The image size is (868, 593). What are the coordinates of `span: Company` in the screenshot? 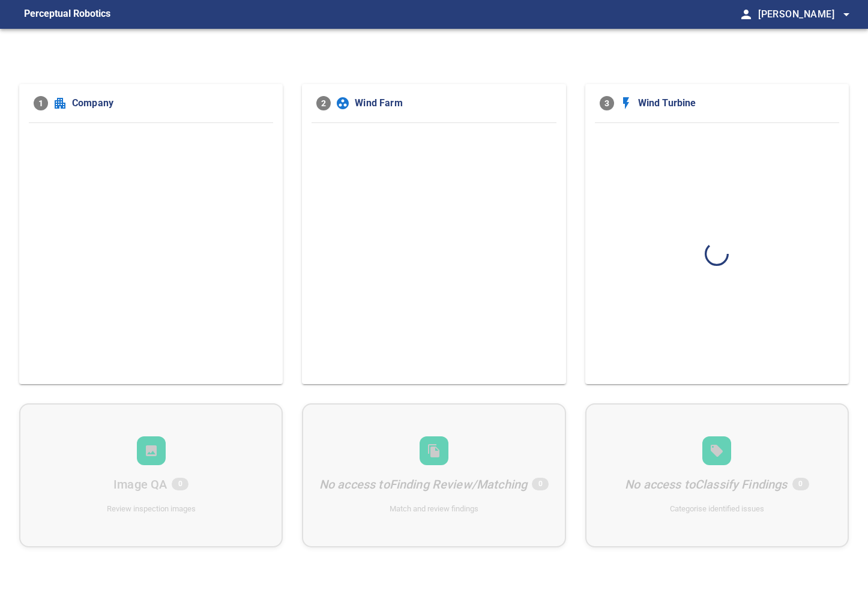 It's located at (170, 103).